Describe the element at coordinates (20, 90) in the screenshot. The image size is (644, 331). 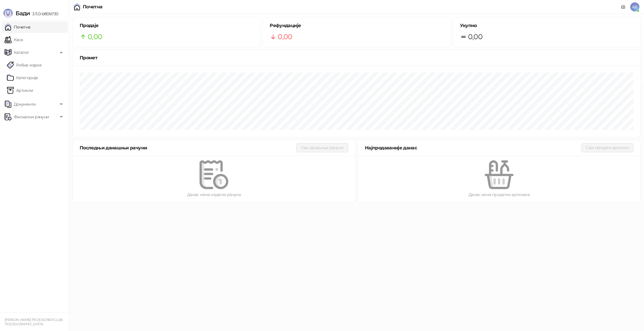
I see `a: ArtikliАртикли` at that location.